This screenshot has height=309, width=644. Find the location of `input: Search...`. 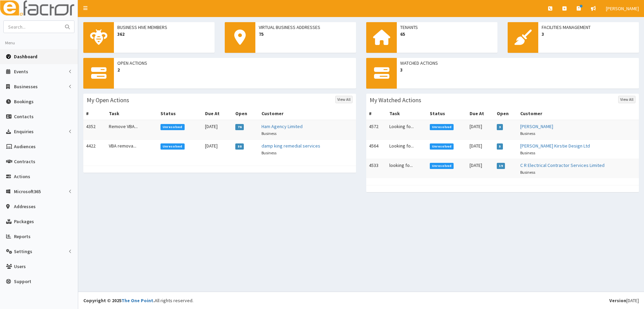

input: Search... is located at coordinates (32, 26).